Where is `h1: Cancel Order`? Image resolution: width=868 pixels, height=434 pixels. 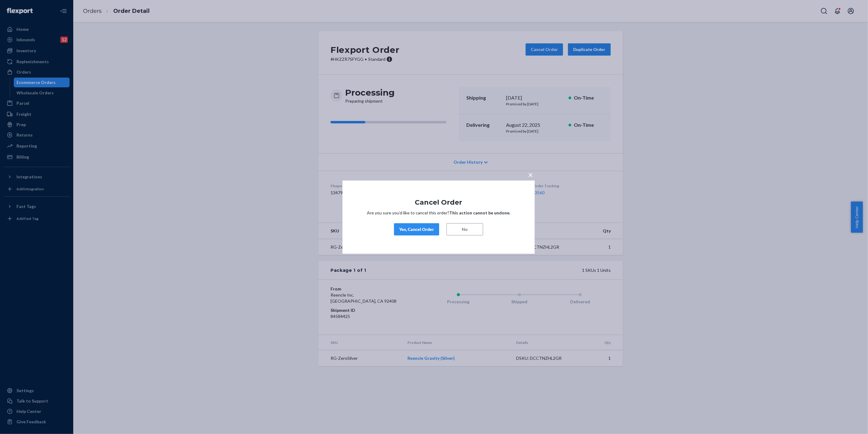
h1: Cancel Order is located at coordinates (439, 203).